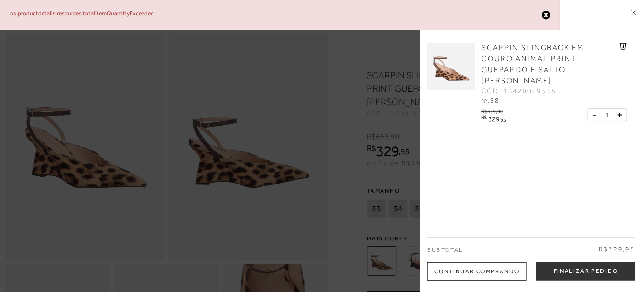 This screenshot has height=292, width=644. I want to click on span: 329, so click(494, 119).